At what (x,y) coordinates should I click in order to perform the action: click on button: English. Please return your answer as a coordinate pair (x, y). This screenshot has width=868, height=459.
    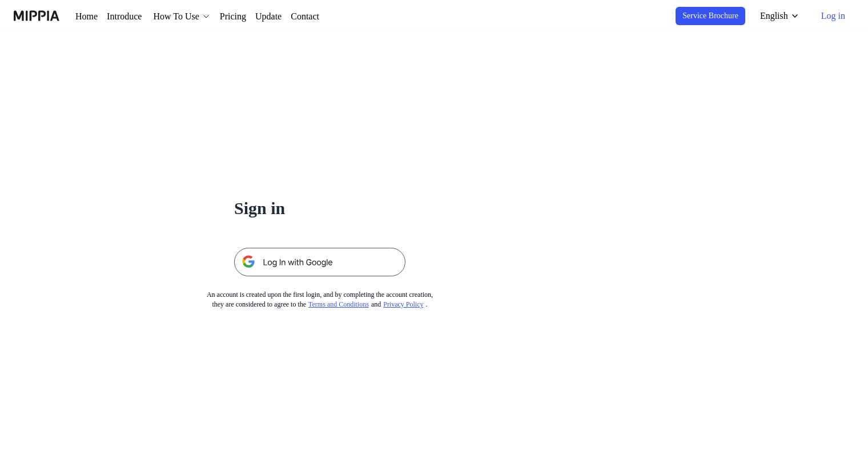
    Looking at the image, I should click on (776, 16).